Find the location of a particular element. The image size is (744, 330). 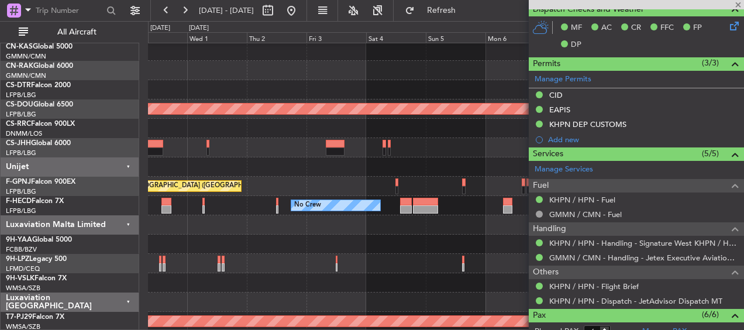

button: Refresh is located at coordinates (434, 11).